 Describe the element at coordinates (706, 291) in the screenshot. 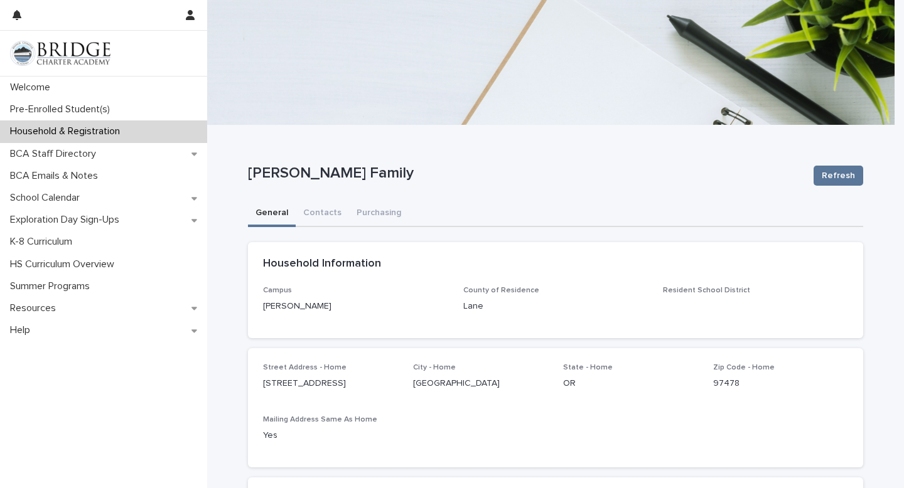

I see `span: Resident School District` at that location.